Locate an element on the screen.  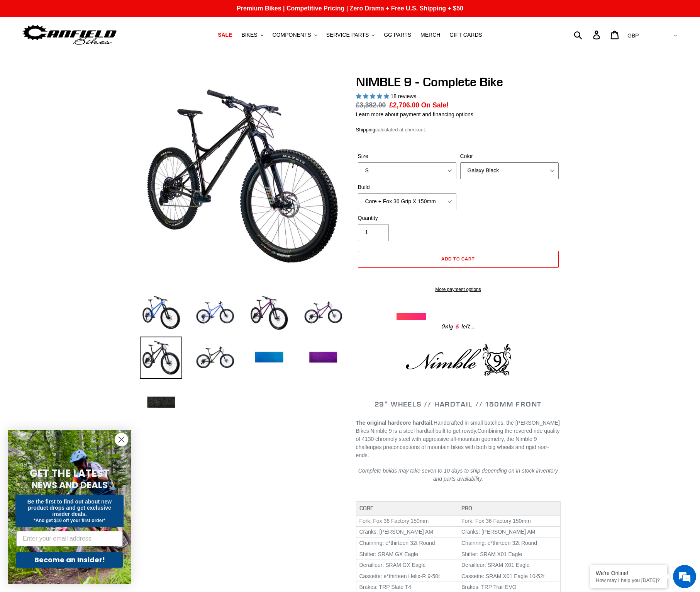
div: Only left... is located at coordinates (458, 326).